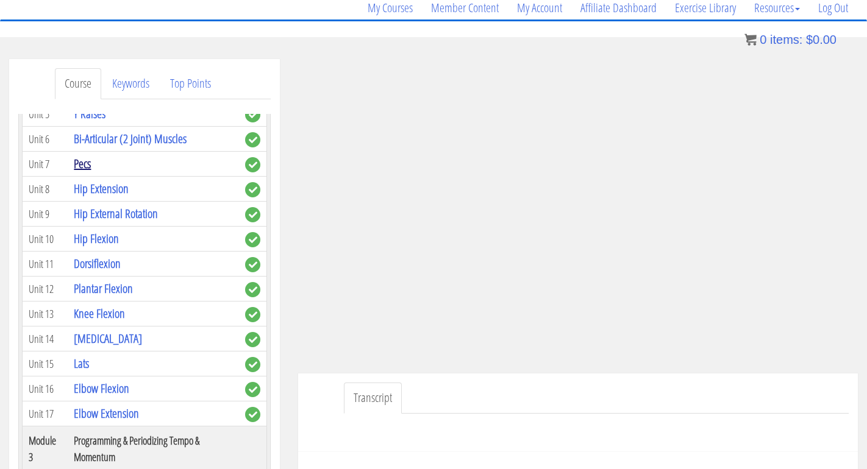 This screenshot has width=867, height=469. What do you see at coordinates (101, 388) in the screenshot?
I see `a: Elbow Flexion` at bounding box center [101, 388].